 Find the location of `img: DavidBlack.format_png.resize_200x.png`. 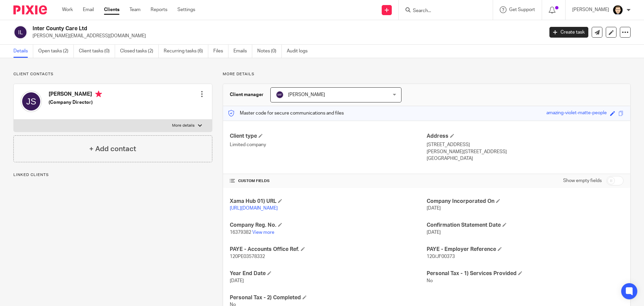

img: DavidBlack.format_png.resize_200x.png is located at coordinates (618, 10).